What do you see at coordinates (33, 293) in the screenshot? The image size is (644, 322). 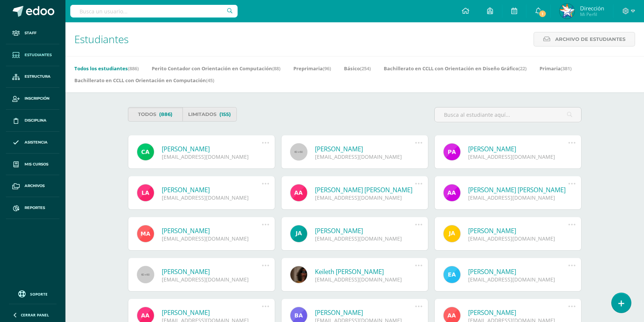 I see `a: Soporte` at bounding box center [33, 293].